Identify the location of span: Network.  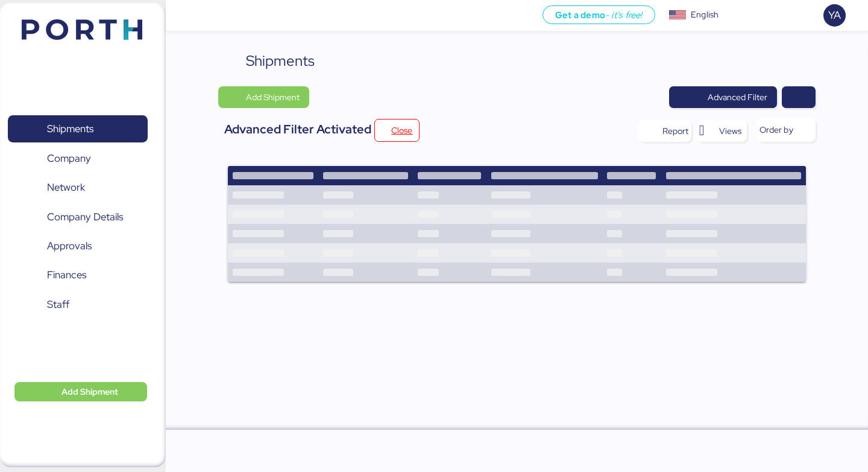
(66, 187).